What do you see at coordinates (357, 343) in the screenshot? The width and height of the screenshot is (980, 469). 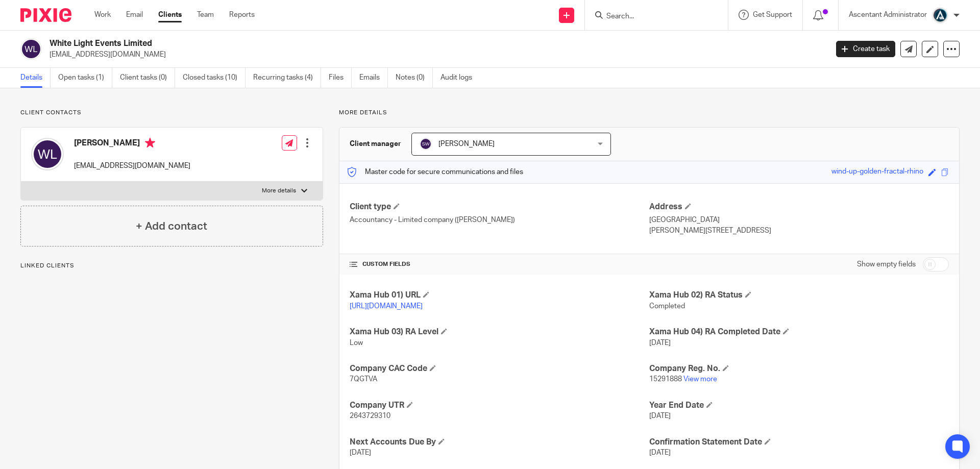 I see `span: Low` at bounding box center [357, 343].